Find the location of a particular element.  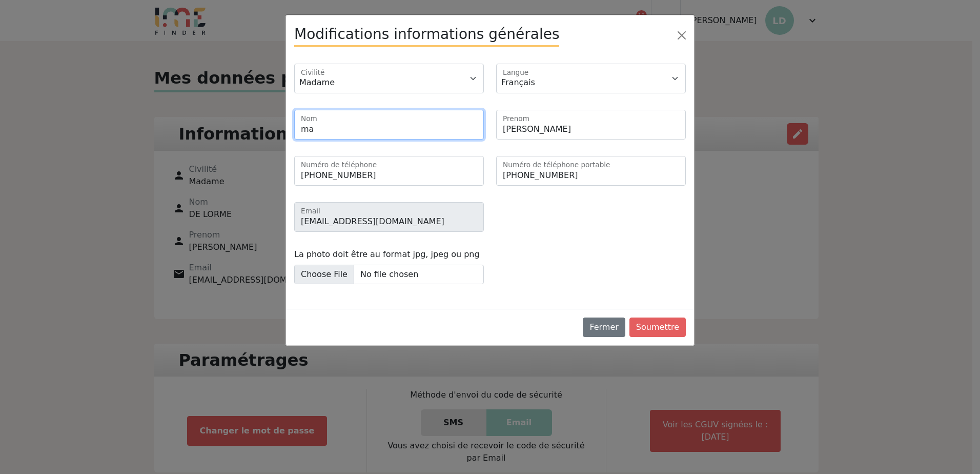

button: Soumettre is located at coordinates (658, 327).